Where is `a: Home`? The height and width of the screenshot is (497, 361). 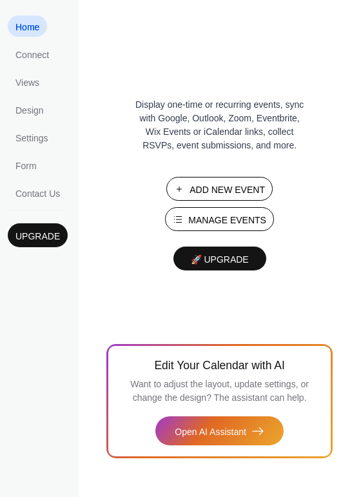 a: Home is located at coordinates (27, 26).